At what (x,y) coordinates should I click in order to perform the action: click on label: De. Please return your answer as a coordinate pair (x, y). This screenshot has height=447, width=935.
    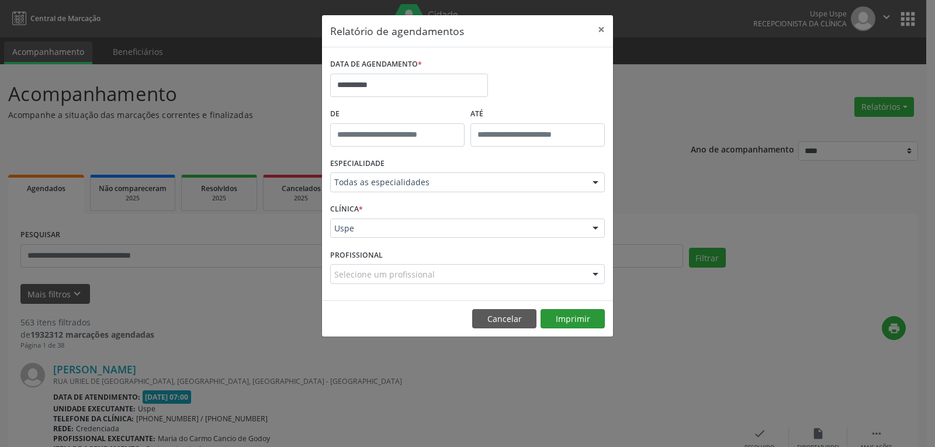
    Looking at the image, I should click on (397, 114).